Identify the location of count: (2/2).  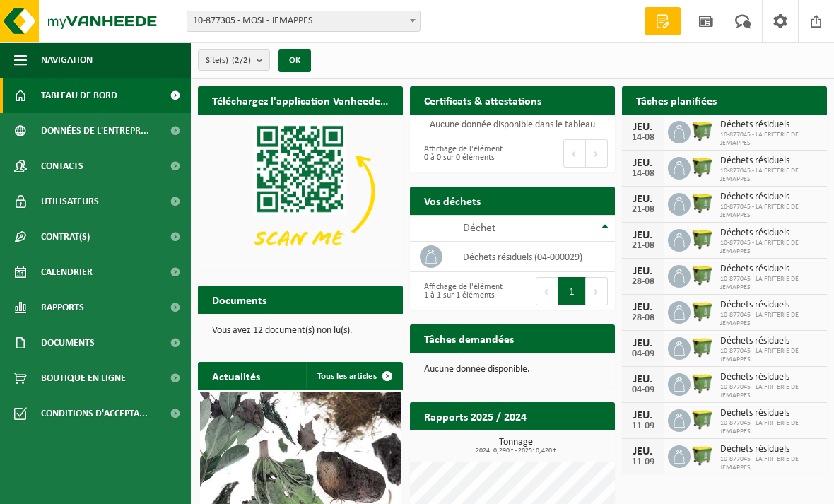
(241, 60).